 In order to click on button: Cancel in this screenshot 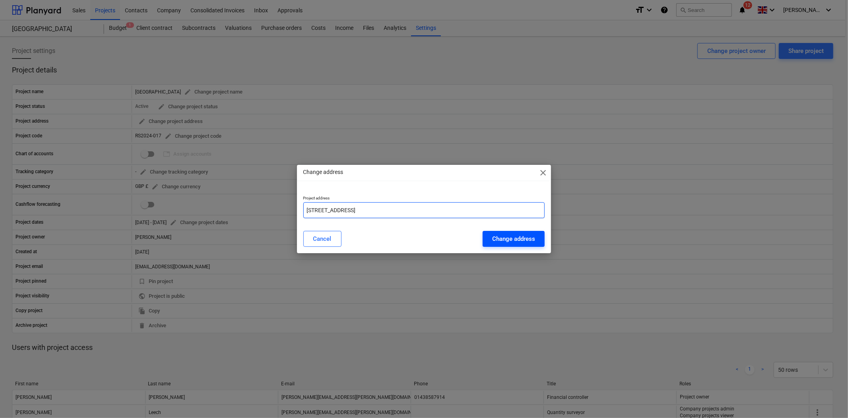, I will do `click(322, 239)`.